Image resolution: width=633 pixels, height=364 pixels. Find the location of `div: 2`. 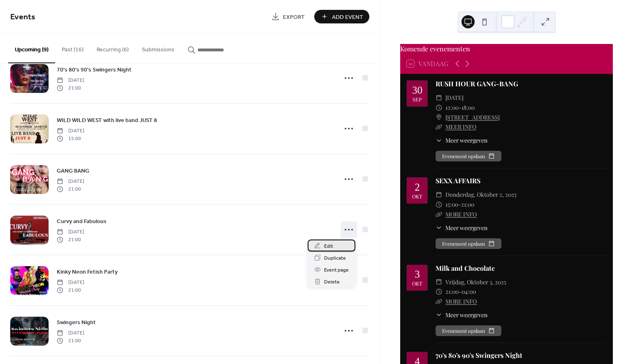

div: 2 is located at coordinates (417, 187).